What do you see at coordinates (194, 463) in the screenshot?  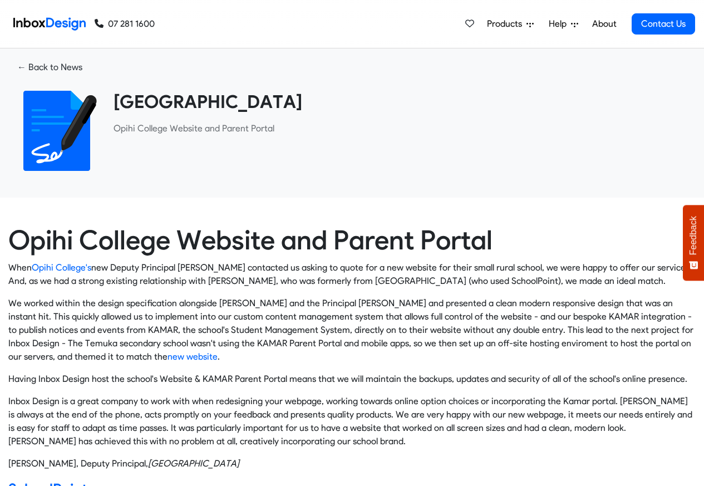 I see `cite: Opihi College` at bounding box center [194, 463].